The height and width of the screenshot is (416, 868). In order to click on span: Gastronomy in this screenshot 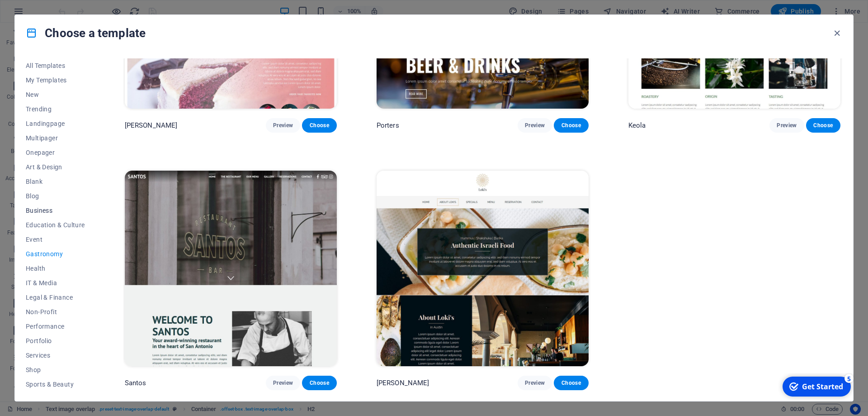, I will do `click(55, 254)`.